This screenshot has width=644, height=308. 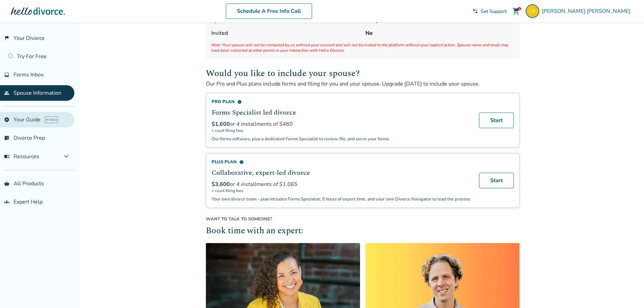 What do you see at coordinates (7, 138) in the screenshot?
I see `span: list_alt_check` at bounding box center [7, 138].